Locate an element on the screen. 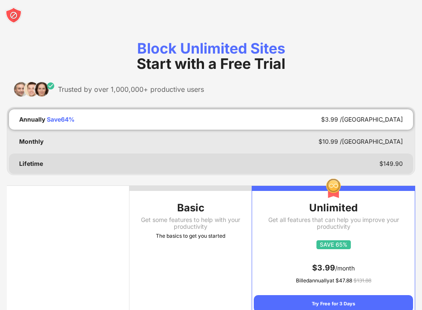 The height and width of the screenshot is (310, 422). div: Lifetime is located at coordinates (31, 164).